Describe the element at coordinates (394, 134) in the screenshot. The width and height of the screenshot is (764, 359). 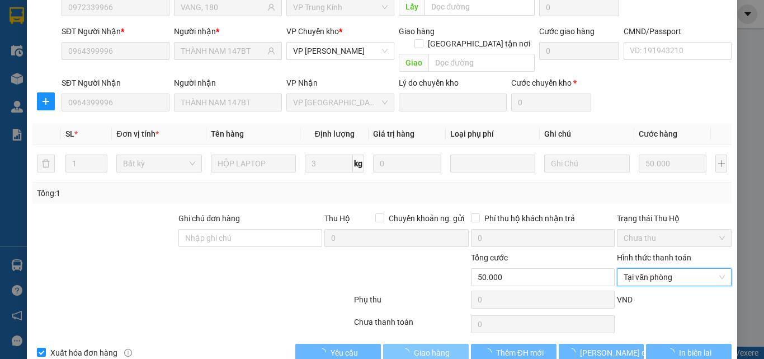
I see `span: Giá trị hàng` at that location.